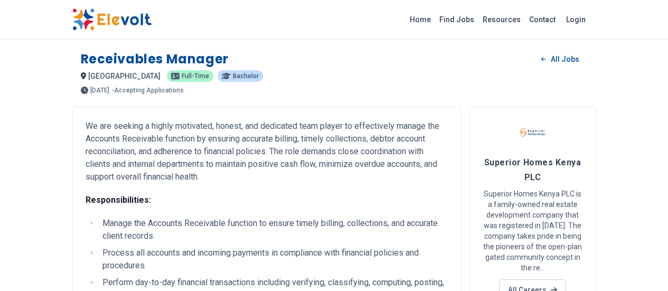 Image resolution: width=668 pixels, height=291 pixels. Describe the element at coordinates (559, 59) in the screenshot. I see `a: All Jobs` at that location.